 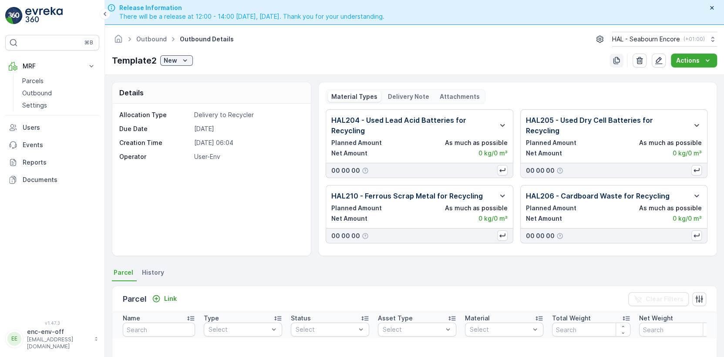 I want to click on p: Settings, so click(x=34, y=105).